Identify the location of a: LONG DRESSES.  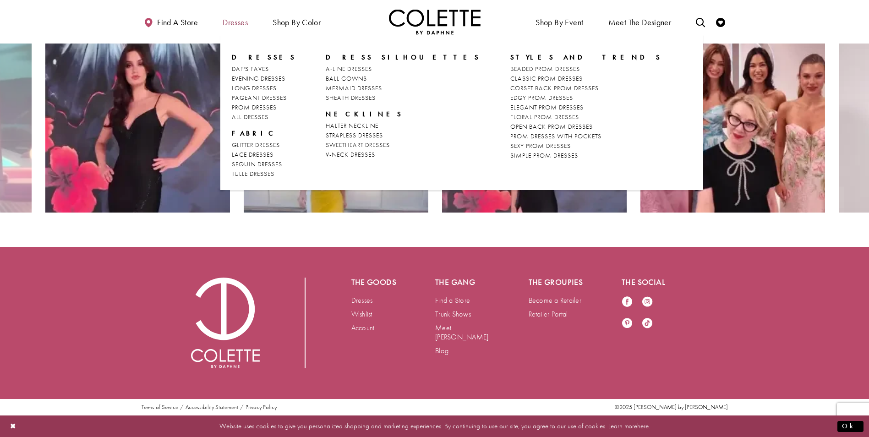
(264, 88).